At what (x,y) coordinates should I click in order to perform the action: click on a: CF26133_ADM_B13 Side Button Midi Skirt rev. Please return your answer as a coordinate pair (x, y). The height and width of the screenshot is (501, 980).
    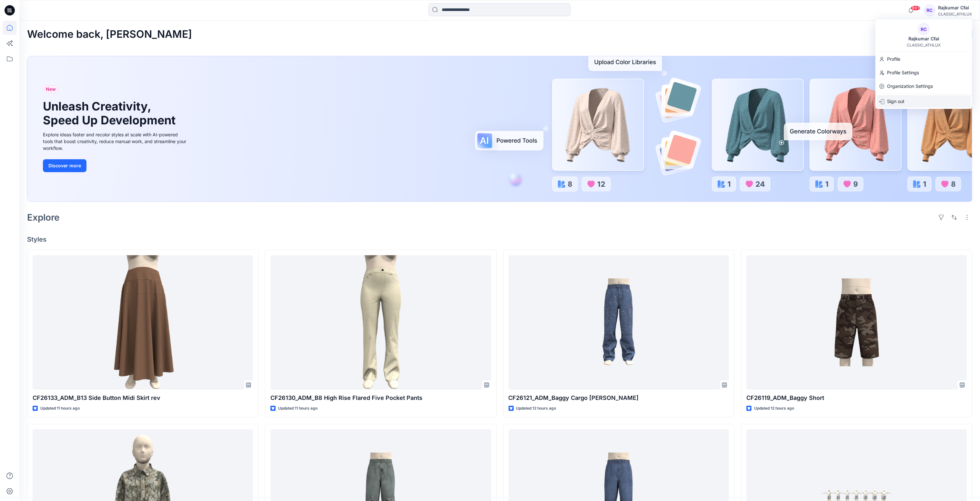
    Looking at the image, I should click on (143, 322).